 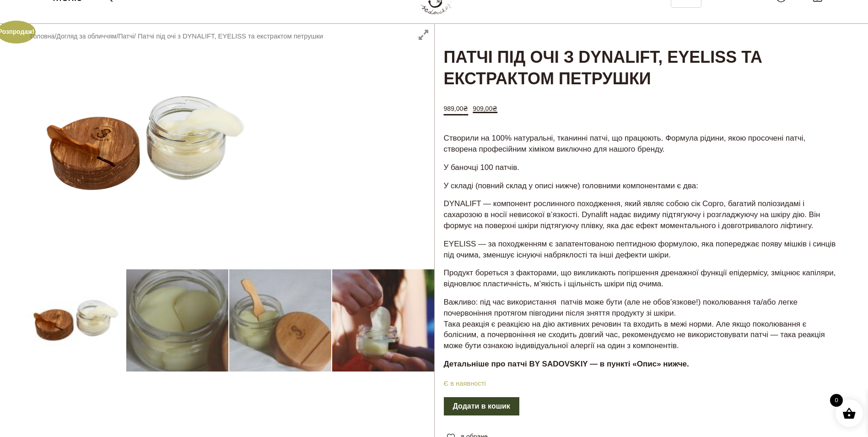 I want to click on a: Догляд за обличчям, so click(x=86, y=36).